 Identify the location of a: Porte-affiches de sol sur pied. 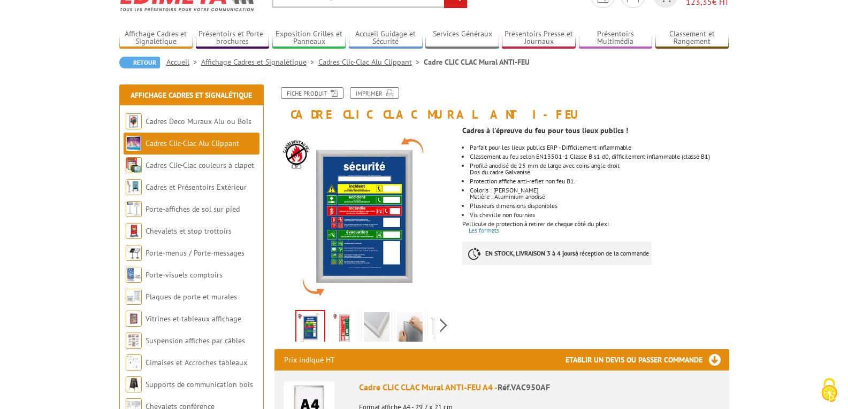
(193, 209).